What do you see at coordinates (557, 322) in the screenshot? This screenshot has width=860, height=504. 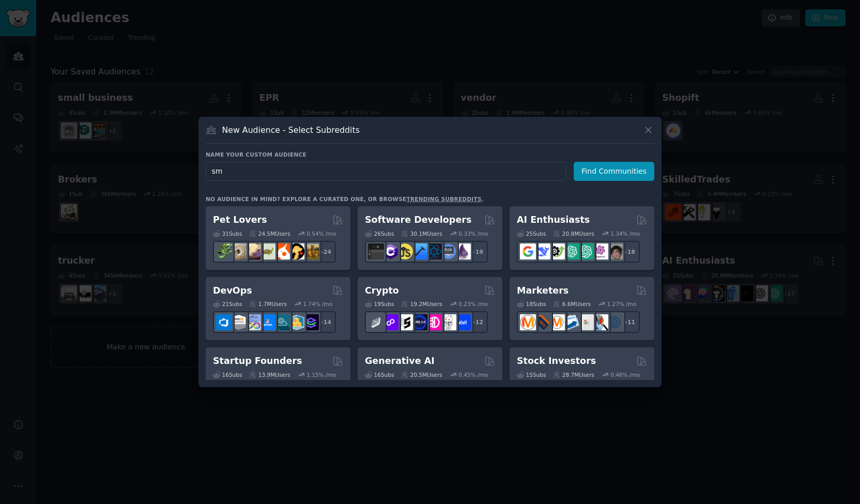 I see `img: AskMarketing` at bounding box center [557, 322].